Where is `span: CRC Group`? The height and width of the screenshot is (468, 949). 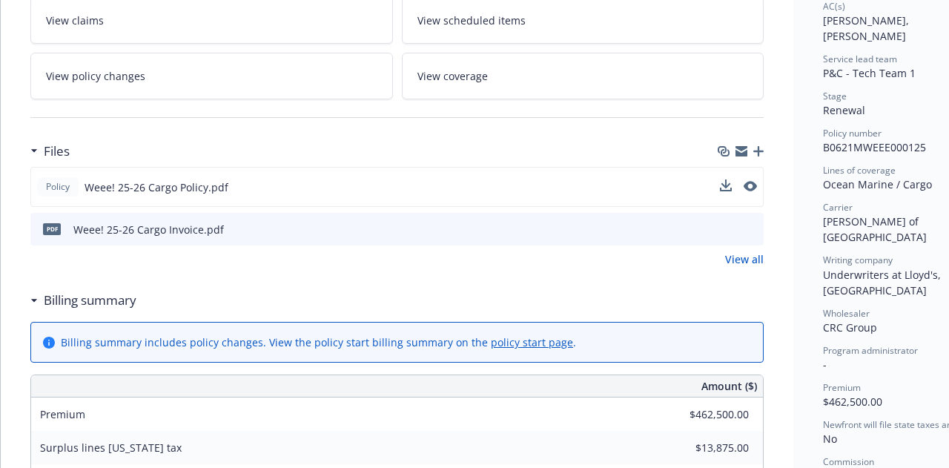 span: CRC Group is located at coordinates (849, 327).